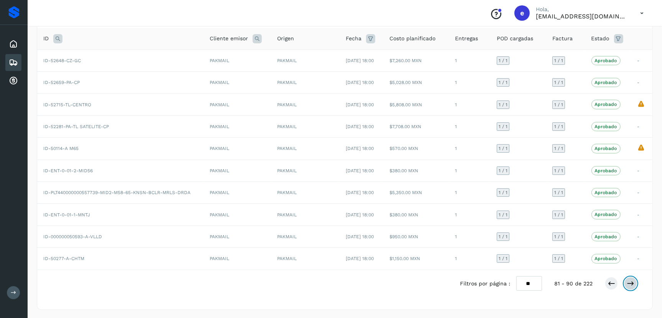 This screenshot has width=662, height=318. What do you see at coordinates (515, 38) in the screenshot?
I see `span: POD cargadas` at bounding box center [515, 38].